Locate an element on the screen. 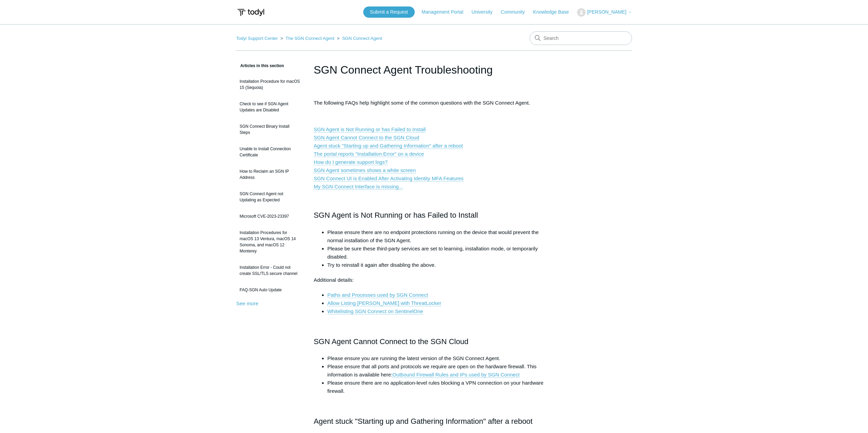  a: Todyl Support Center is located at coordinates (257, 38).